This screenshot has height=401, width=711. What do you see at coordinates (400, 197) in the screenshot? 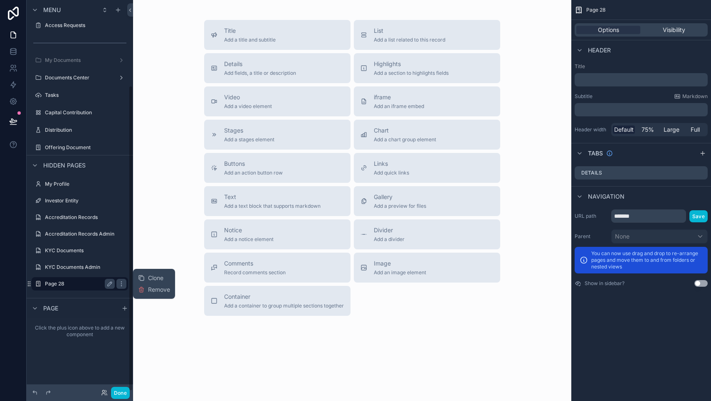
I see `span: Gallery` at bounding box center [400, 197].